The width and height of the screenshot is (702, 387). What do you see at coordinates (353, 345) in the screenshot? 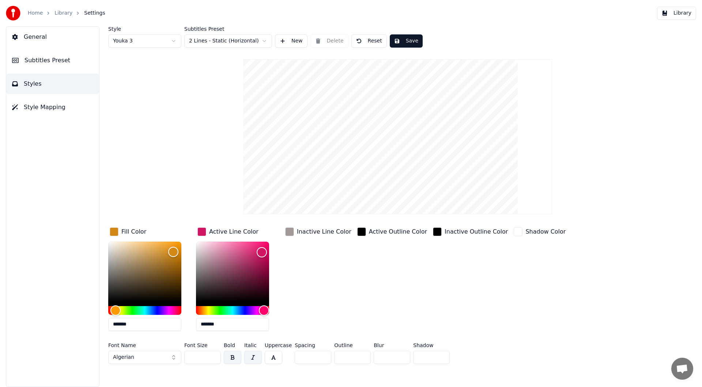
I see `label: Outline` at bounding box center [353, 345].